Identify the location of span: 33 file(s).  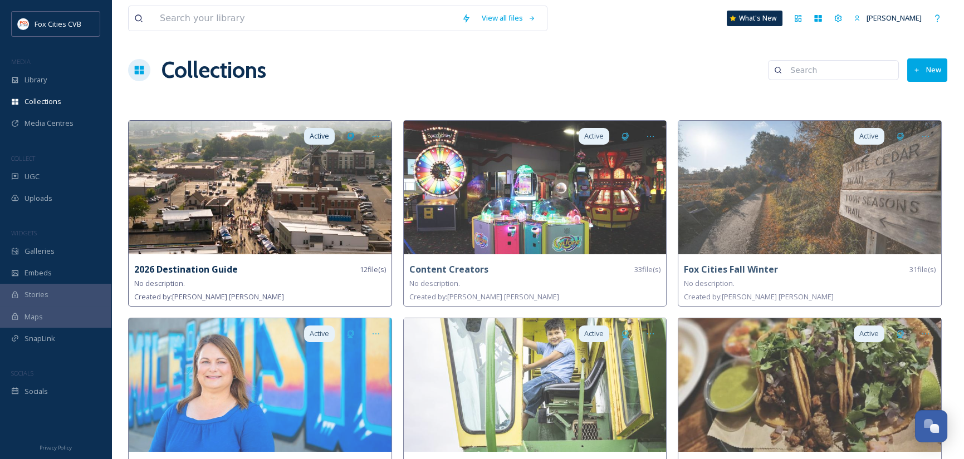
(647, 269).